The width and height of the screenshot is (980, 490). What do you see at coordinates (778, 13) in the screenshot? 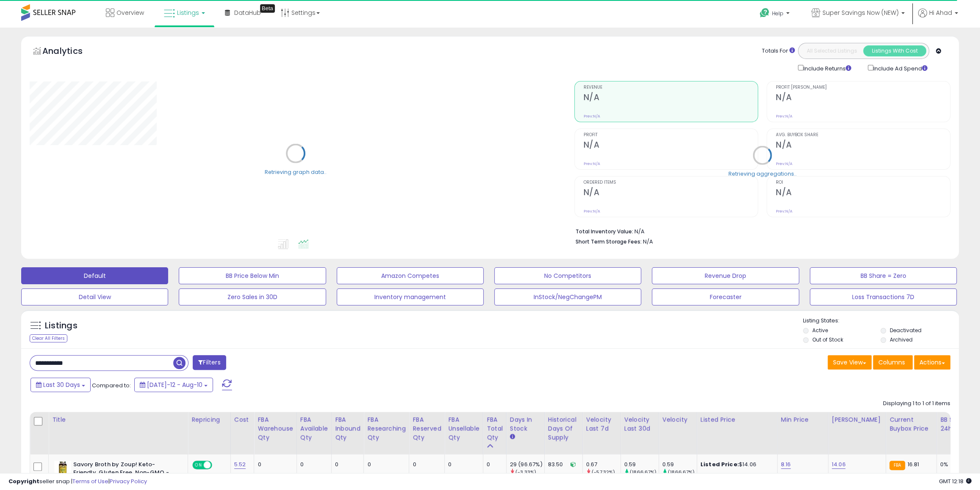
I see `span: Help` at bounding box center [778, 13].